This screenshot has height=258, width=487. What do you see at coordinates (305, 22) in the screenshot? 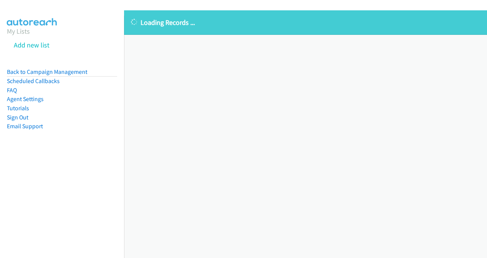
I see `p: Loading Records ...` at bounding box center [305, 22].